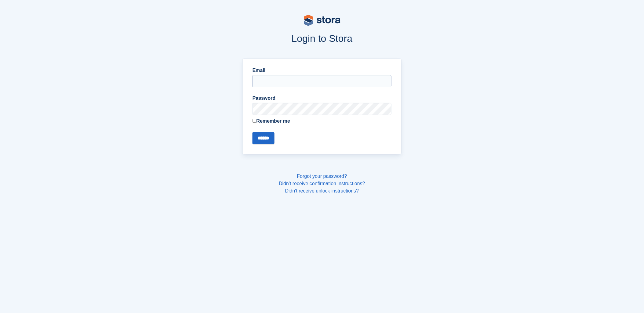  Describe the element at coordinates (322, 184) in the screenshot. I see `a: Didn't receive confirmation instructions?` at that location.